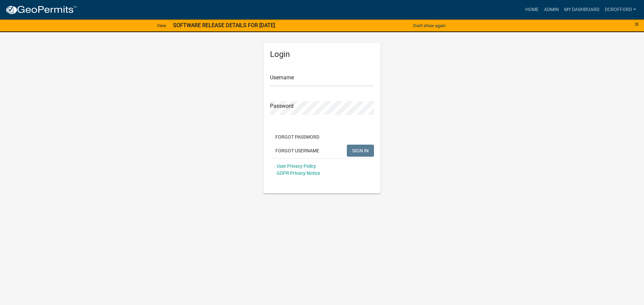 The width and height of the screenshot is (644, 305). Describe the element at coordinates (581, 10) in the screenshot. I see `a: My Dashboard` at that location.